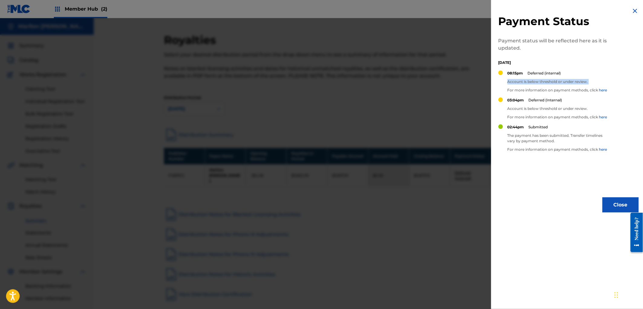 The width and height of the screenshot is (643, 309). What do you see at coordinates (516, 100) in the screenshot?
I see `p: 03:04pm` at bounding box center [516, 100].